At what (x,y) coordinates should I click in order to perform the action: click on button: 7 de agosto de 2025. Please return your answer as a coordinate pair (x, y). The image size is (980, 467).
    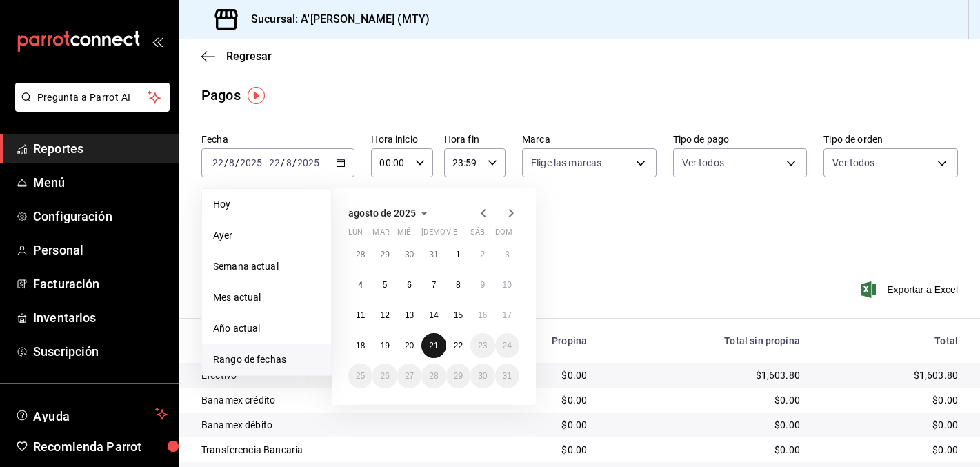
    Looking at the image, I should click on (433, 285).